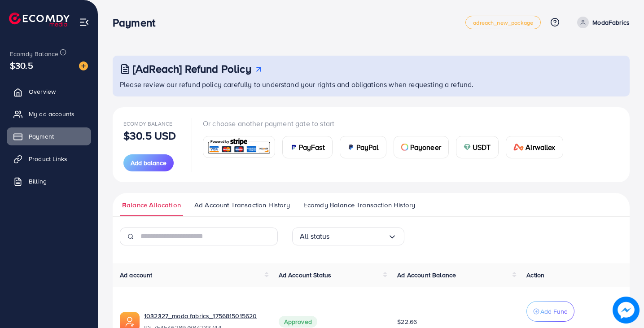  Describe the element at coordinates (49, 159) in the screenshot. I see `a: Product Links` at that location.